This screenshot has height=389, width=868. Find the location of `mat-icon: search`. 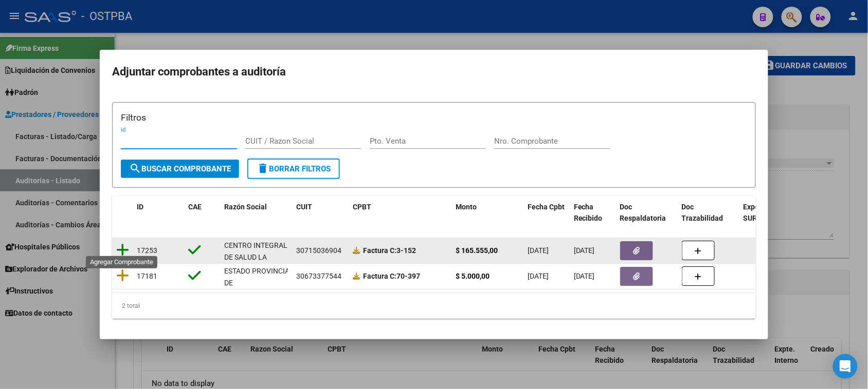

mat-icon: search is located at coordinates (135, 168).